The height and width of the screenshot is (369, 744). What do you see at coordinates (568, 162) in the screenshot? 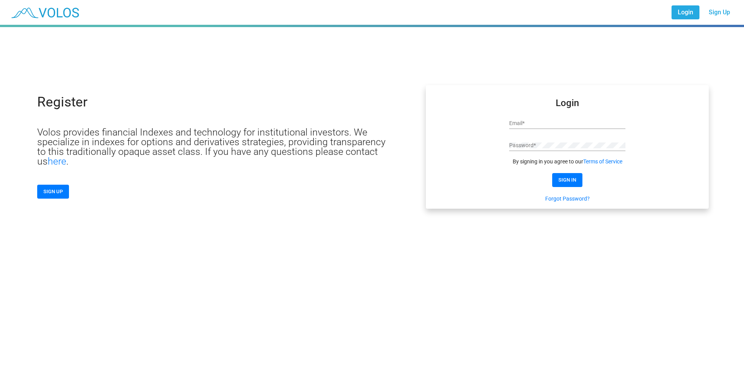
I see `div: By signing in you agree to our` at bounding box center [568, 162].